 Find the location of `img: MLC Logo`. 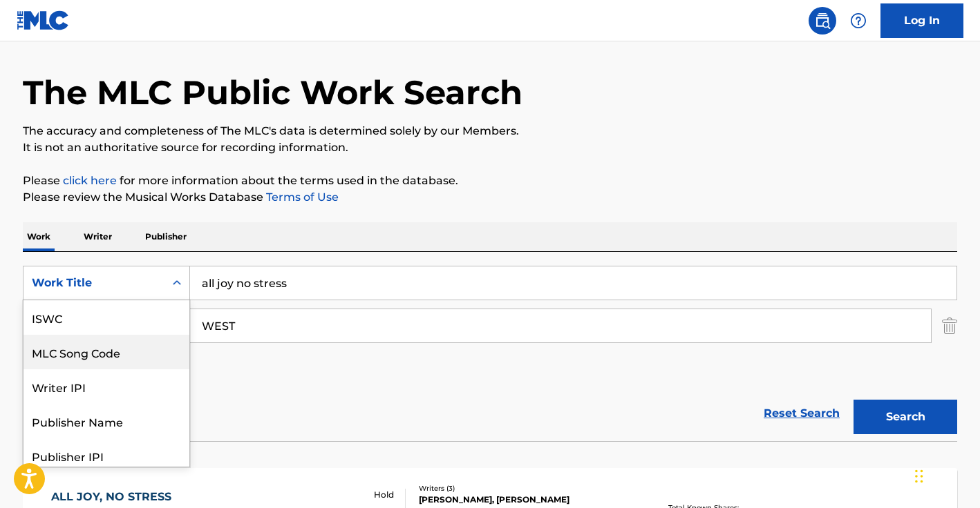

img: MLC Logo is located at coordinates (43, 20).